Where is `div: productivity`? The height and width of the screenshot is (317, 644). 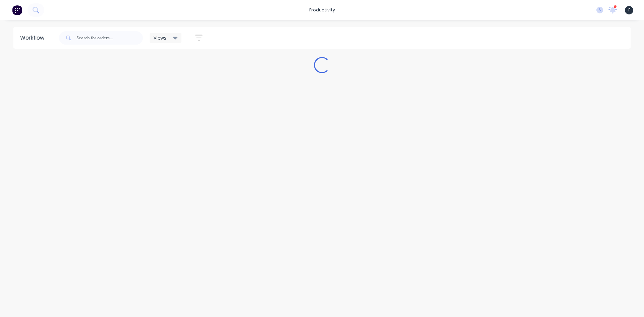
div: productivity is located at coordinates (322, 10).